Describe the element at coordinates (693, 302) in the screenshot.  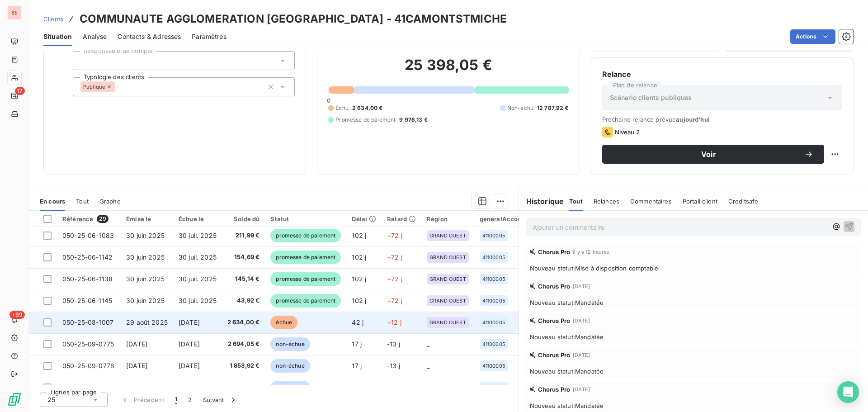
I see `span: Nouveau statut : Mandatée` at that location.